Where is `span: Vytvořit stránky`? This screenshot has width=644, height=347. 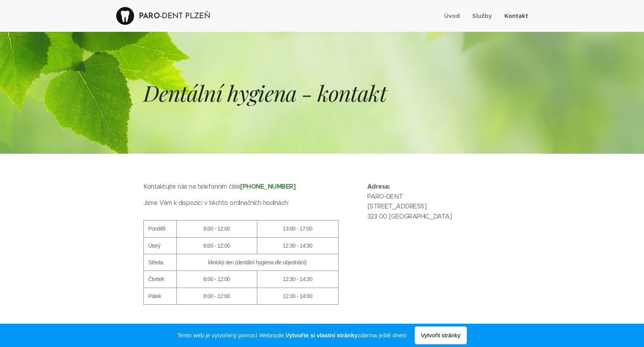 span: Vytvořit stránky is located at coordinates (441, 336).